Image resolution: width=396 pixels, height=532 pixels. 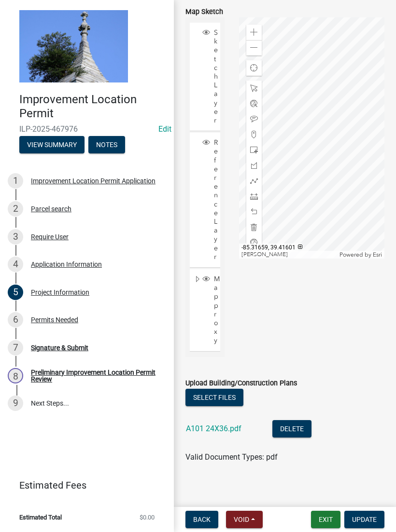 What do you see at coordinates (50, 237) in the screenshot?
I see `div: Require User` at bounding box center [50, 237].